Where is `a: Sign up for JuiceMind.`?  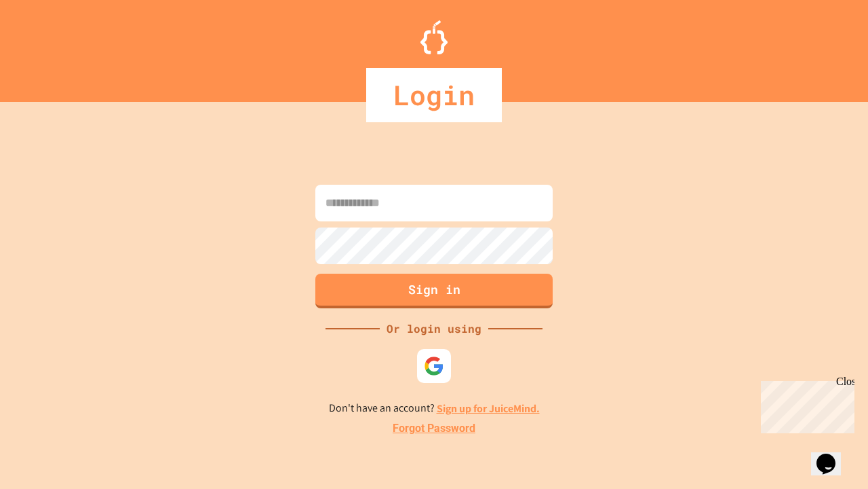 a: Sign up for JuiceMind. is located at coordinates (489, 408).